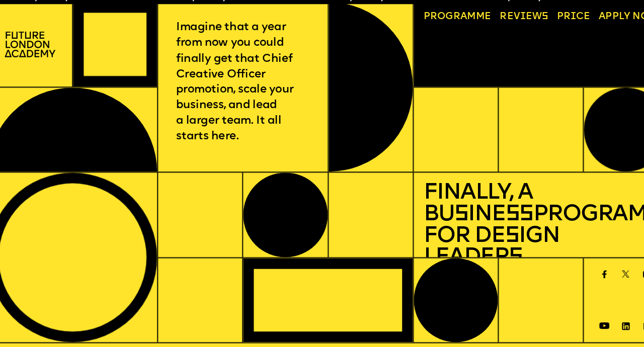  Describe the element at coordinates (500, 25) in the screenshot. I see `a: Reviews` at that location.